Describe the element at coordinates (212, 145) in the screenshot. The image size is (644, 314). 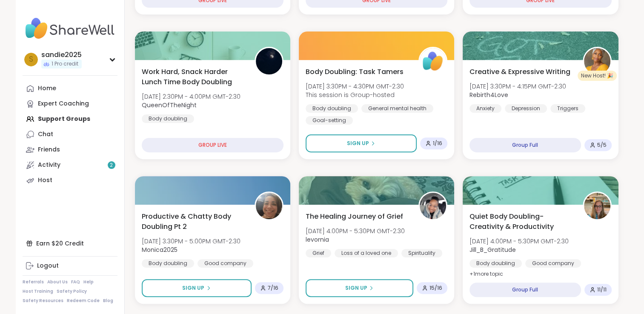
I see `div: GROUP LIVE` at that location.